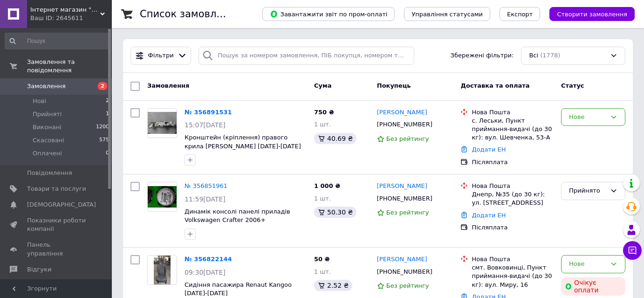 The width and height of the screenshot is (644, 298). I want to click on div: смт. Вовковинці, Пункт приймання-видачі (до 30 кг): вул. Миру, 16, so click(513, 276).